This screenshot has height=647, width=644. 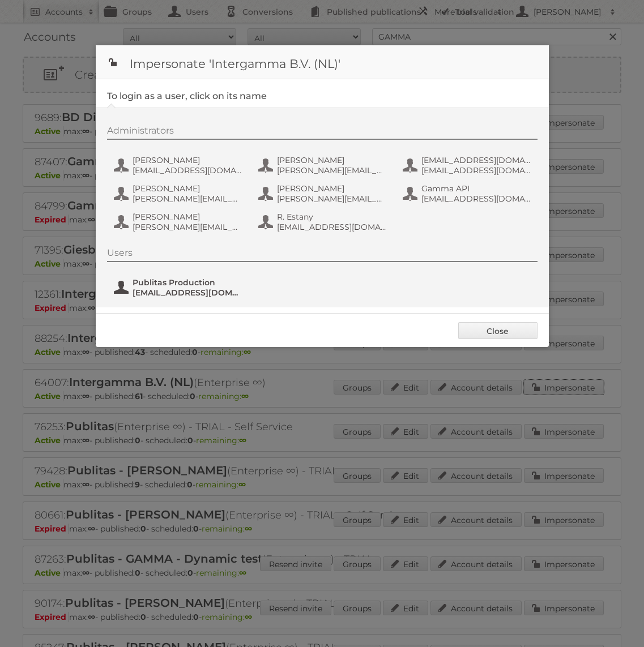 What do you see at coordinates (332, 217) in the screenshot?
I see `span: R. Estany` at bounding box center [332, 217].